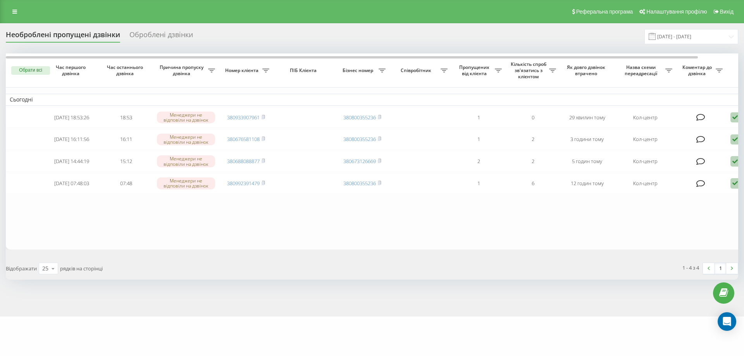 Image resolution: width=744 pixels, height=356 pixels. Describe the element at coordinates (126, 70) in the screenshot. I see `span: Час останнього дзвінка` at that location.